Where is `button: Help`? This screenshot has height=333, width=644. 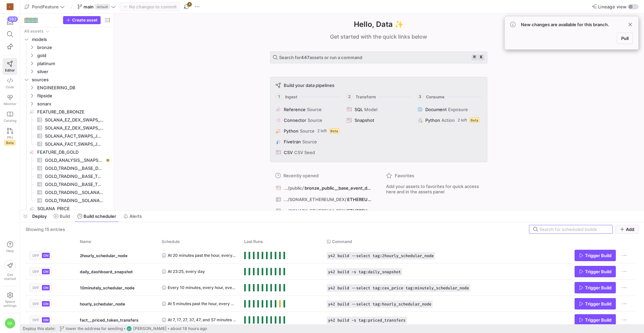
button: Help is located at coordinates (9, 247).